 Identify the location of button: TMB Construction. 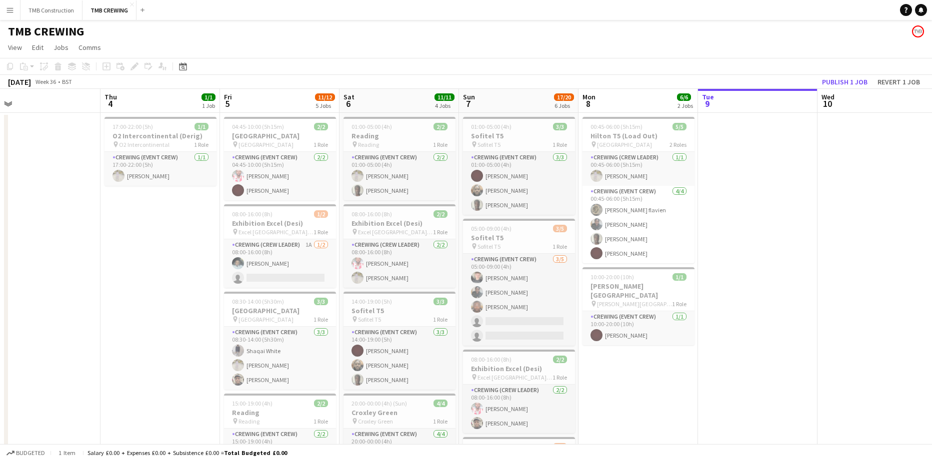
(51, 10).